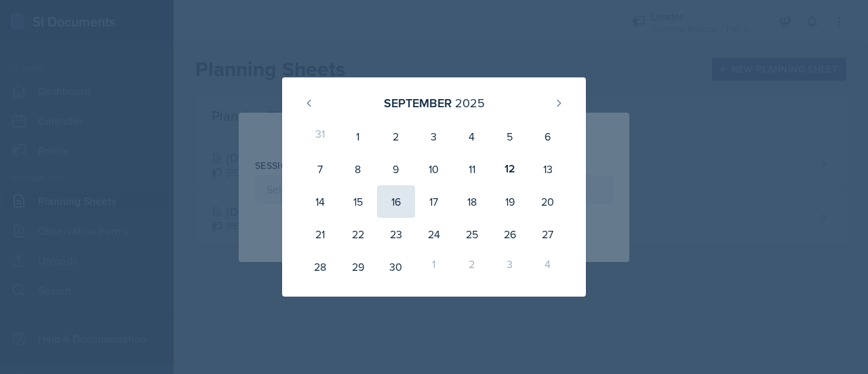  Describe the element at coordinates (396, 202) in the screenshot. I see `div: 16` at that location.